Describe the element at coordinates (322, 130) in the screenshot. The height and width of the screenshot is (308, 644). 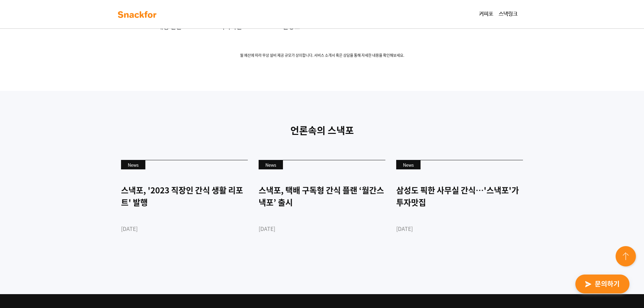
I see `p: 언론속의 스낵포` at that location.